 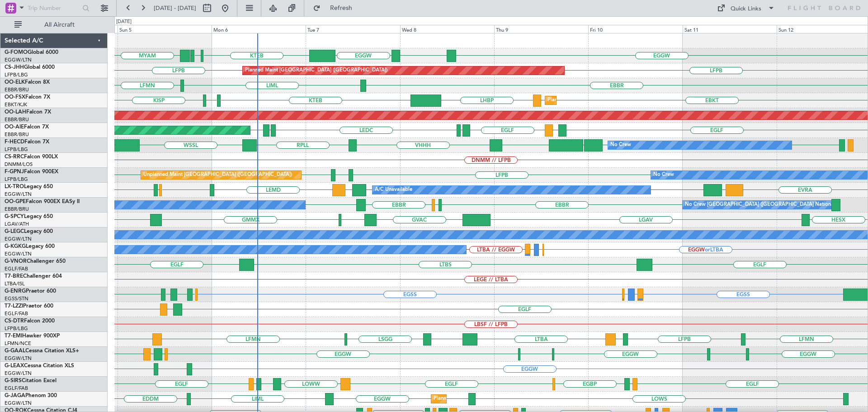 I want to click on button: Quick Links, so click(x=746, y=8).